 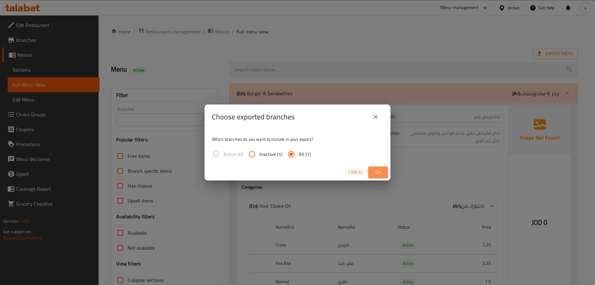 What do you see at coordinates (375, 117) in the screenshot?
I see `button: close` at bounding box center [375, 117].